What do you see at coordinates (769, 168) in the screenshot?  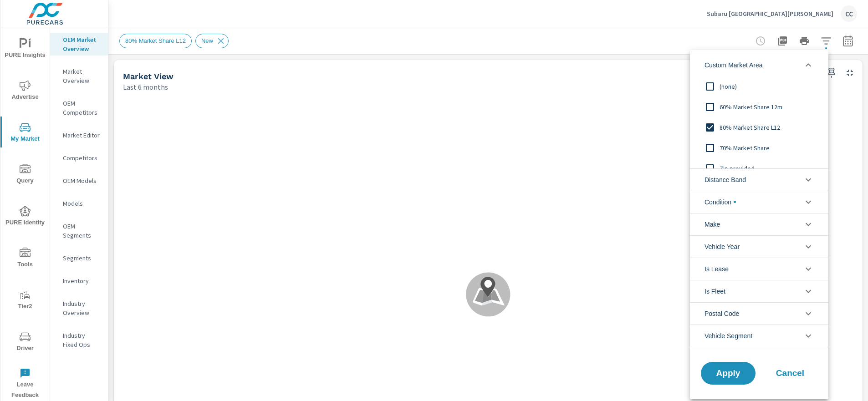 I see `span: Zip provided` at bounding box center [769, 168].